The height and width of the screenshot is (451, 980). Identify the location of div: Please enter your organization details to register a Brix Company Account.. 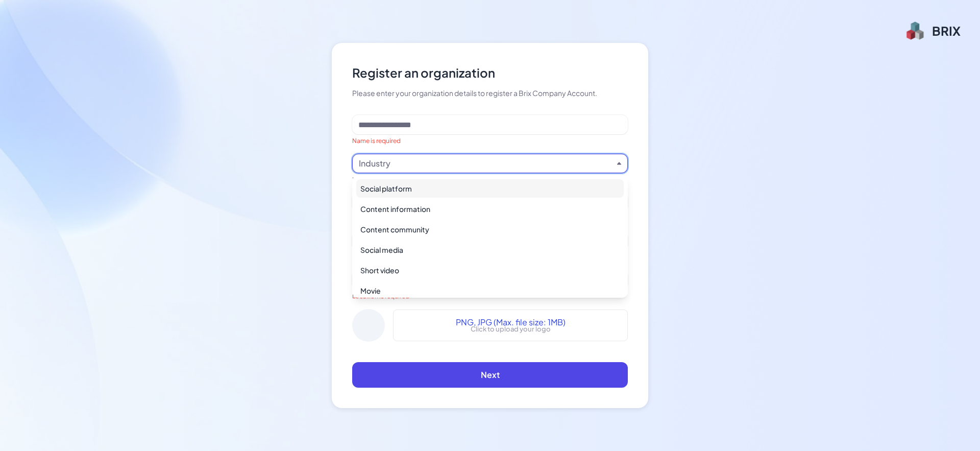
(490, 93).